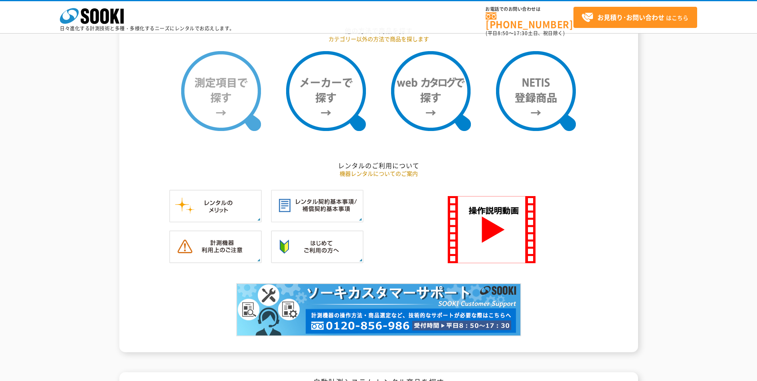  I want to click on img: SOOKI 操作説明動画, so click(491, 229).